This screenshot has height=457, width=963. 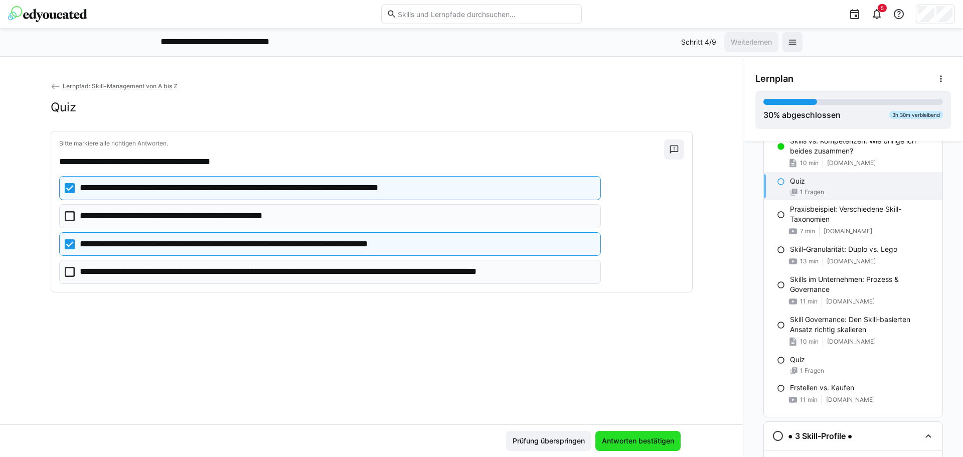 What do you see at coordinates (769, 115) in the screenshot?
I see `span: 30` at bounding box center [769, 115].